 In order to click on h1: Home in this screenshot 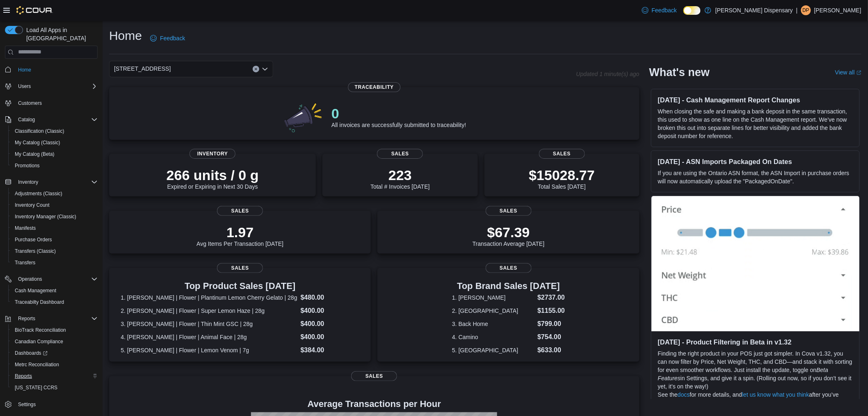, I will do `click(125, 36)`.